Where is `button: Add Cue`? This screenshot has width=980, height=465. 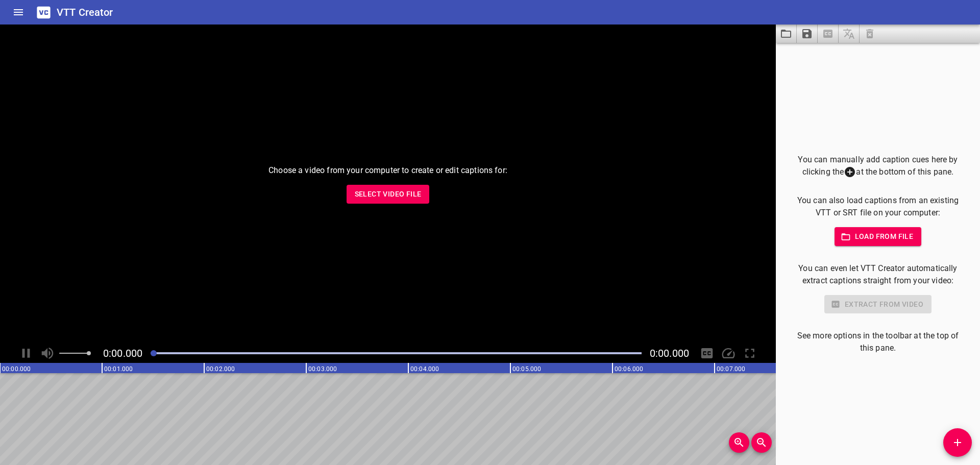 button: Add Cue is located at coordinates (958, 442).